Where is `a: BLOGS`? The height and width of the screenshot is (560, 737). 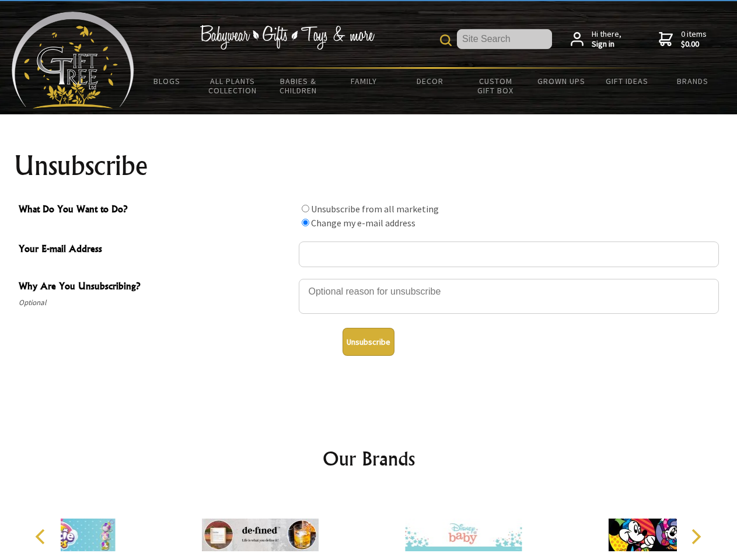
a: BLOGS is located at coordinates (167, 81).